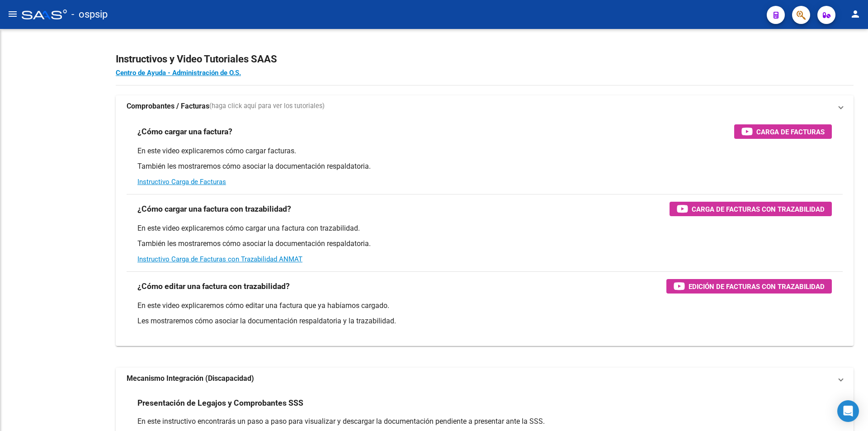  What do you see at coordinates (749, 286) in the screenshot?
I see `button: Edición de Facturas con Trazabilidad` at bounding box center [749, 286].